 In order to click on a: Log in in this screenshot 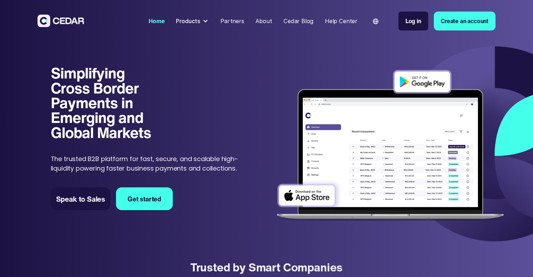, I will do `click(413, 21)`.